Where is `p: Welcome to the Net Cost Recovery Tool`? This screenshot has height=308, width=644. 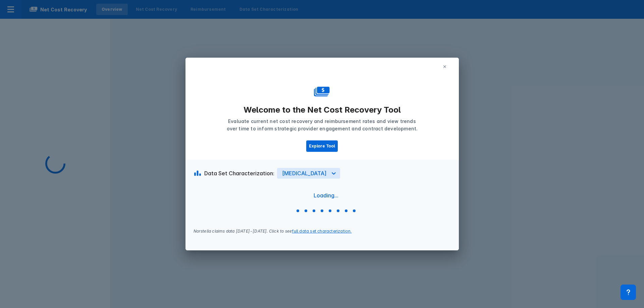
p: Welcome to the Net Cost Recovery Tool is located at coordinates (322, 110).